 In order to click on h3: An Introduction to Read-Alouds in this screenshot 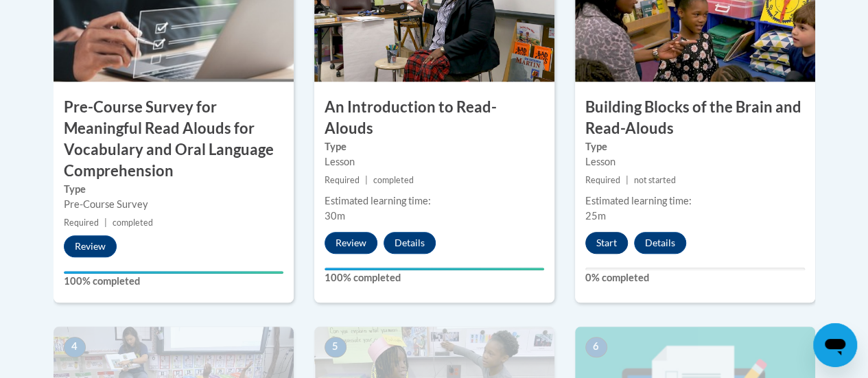, I will do `click(434, 118)`.